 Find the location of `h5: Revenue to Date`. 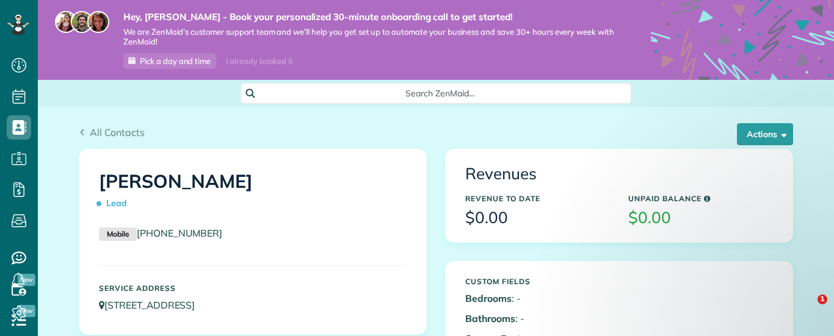

h5: Revenue to Date is located at coordinates (537, 198).